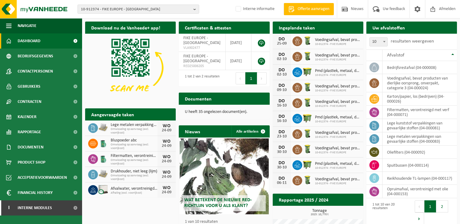  I want to click on td: filtermatten, verontreinigd met verf (04-000071), so click(420, 113).